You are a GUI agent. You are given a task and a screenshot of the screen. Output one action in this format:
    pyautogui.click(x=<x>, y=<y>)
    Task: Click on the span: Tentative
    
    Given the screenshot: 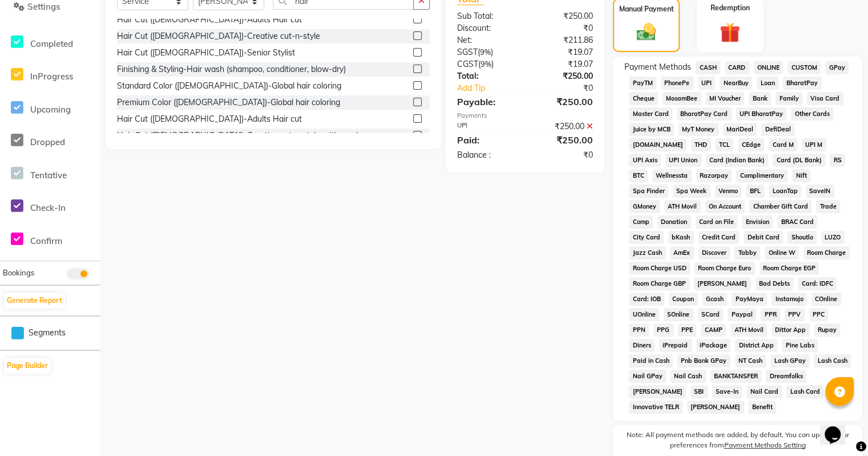 What is the action you would take?
    pyautogui.click(x=49, y=175)
    